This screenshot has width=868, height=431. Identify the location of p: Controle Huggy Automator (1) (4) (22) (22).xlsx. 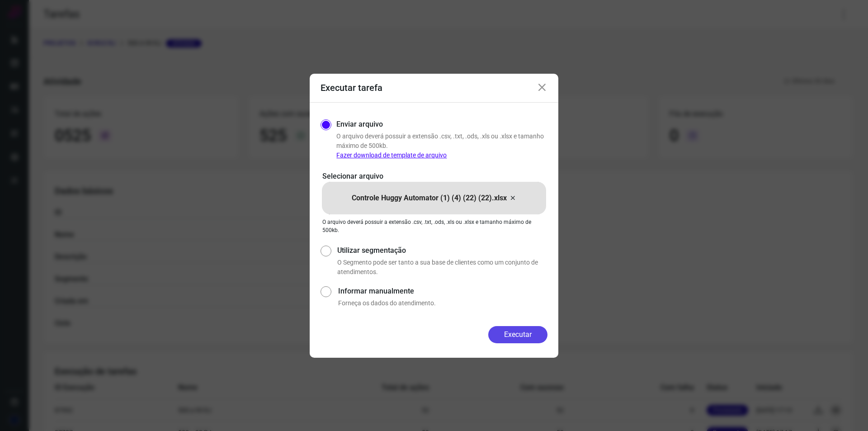
(429, 198).